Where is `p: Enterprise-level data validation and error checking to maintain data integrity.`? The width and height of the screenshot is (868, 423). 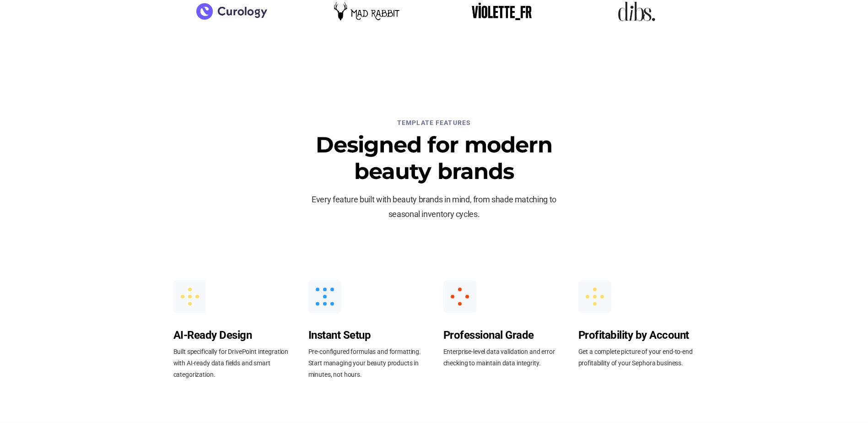
p: Enterprise-level data validation and error checking to maintain data integrity. is located at coordinates (501, 358).